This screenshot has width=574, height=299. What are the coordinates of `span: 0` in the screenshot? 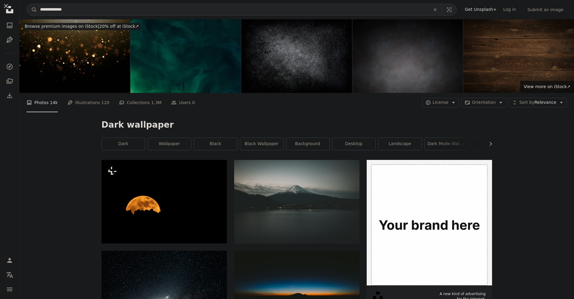 It's located at (194, 102).